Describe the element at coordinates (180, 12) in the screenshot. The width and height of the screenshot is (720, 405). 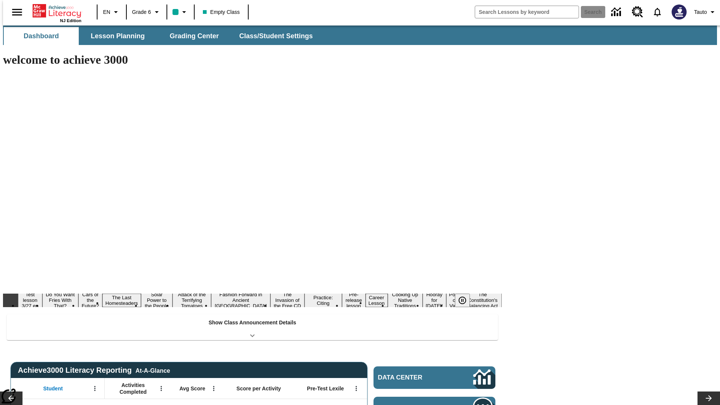
I see `button: Class color is teal. Change class color` at that location.